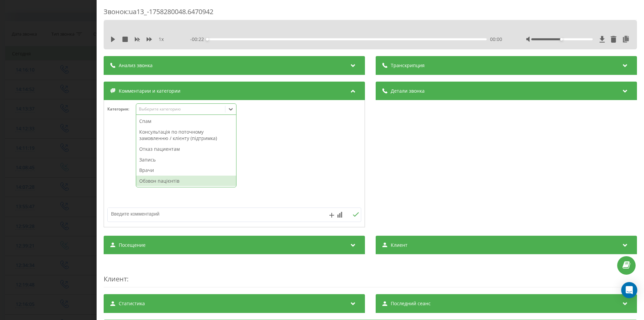 The image size is (644, 320). What do you see at coordinates (407, 65) in the screenshot?
I see `span: Транскрипция` at bounding box center [407, 65].